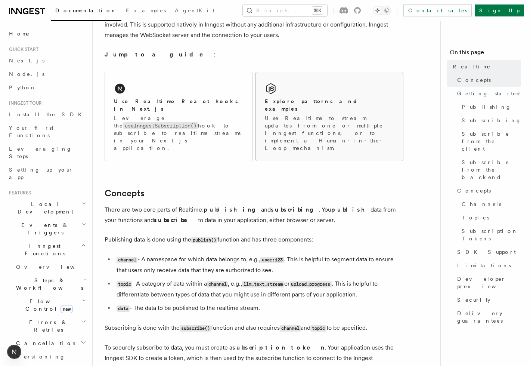 The height and width of the screenshot is (366, 530). I want to click on span: Install the SDK, so click(47, 114).